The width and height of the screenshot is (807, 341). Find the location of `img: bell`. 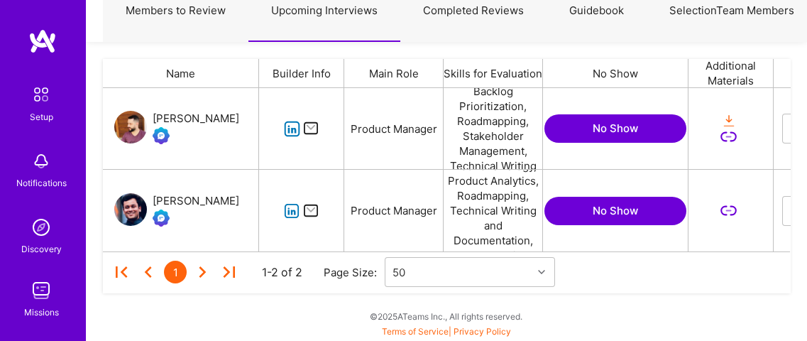

img: bell is located at coordinates (41, 161).